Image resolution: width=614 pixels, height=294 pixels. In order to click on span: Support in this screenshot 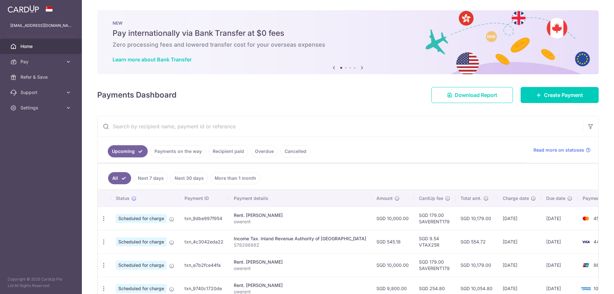, I will do `click(42, 92)`.